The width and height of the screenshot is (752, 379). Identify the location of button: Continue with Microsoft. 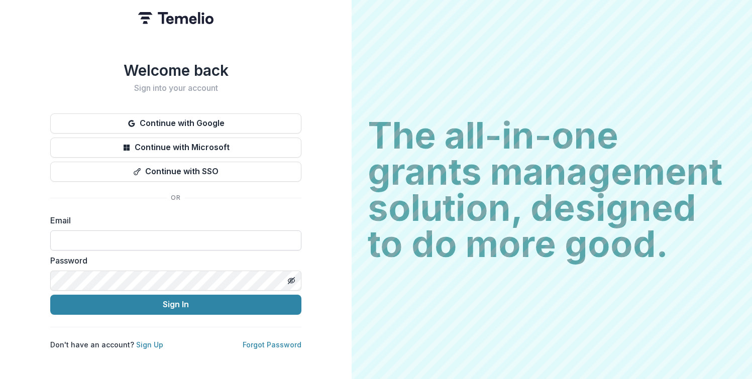
(176, 148).